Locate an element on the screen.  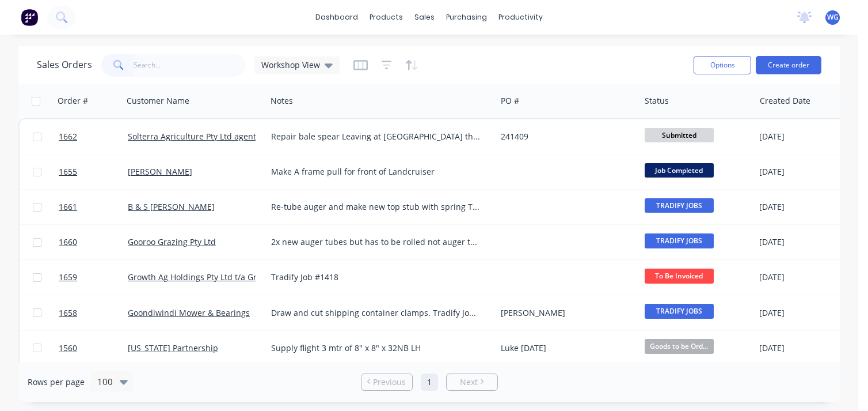
div: PO # is located at coordinates (510, 101).